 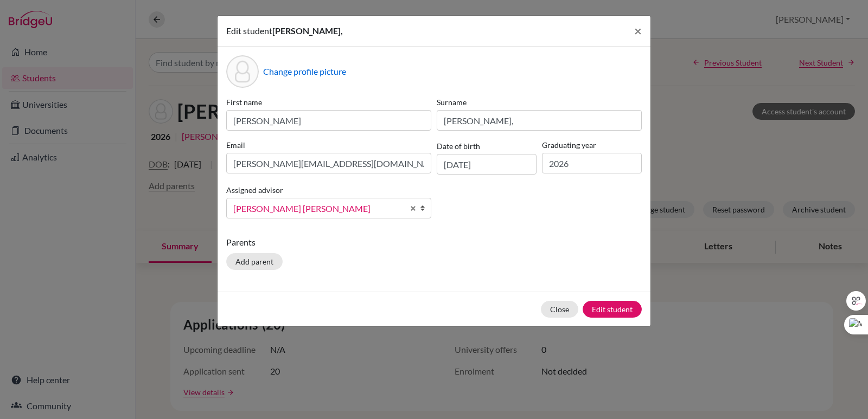 I want to click on label: Date of birth, so click(x=458, y=146).